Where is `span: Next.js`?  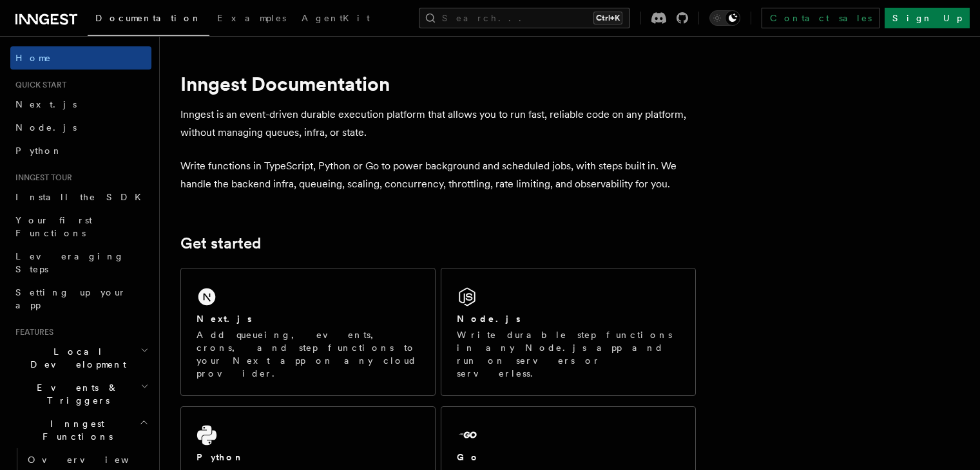
span: Next.js is located at coordinates (46, 104).